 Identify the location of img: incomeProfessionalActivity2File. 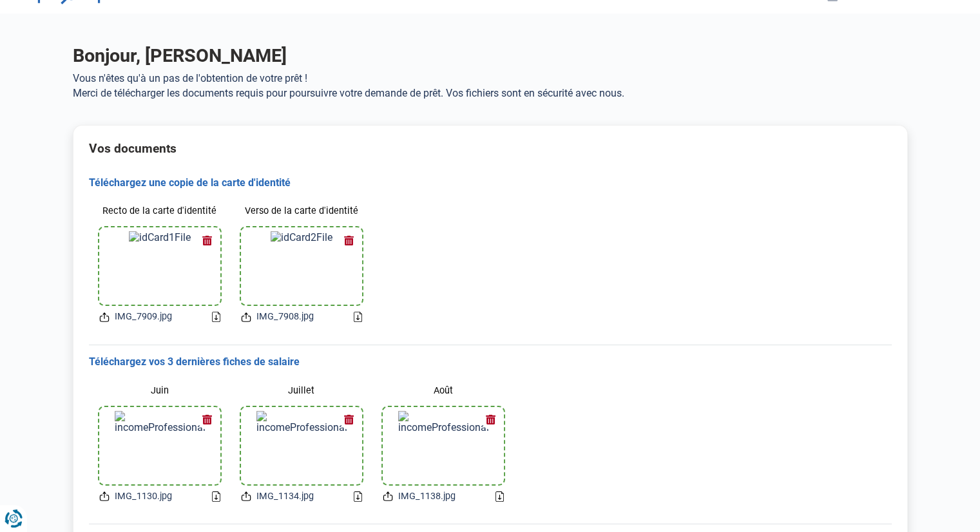
(302, 446).